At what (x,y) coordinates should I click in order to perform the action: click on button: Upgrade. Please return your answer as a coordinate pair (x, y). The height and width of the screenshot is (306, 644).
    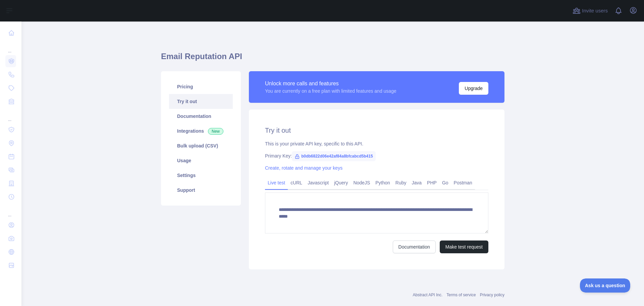
    Looking at the image, I should click on (474, 89).